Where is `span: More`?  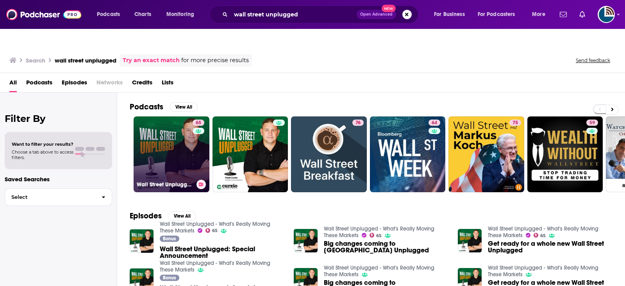
span: More is located at coordinates (538, 14).